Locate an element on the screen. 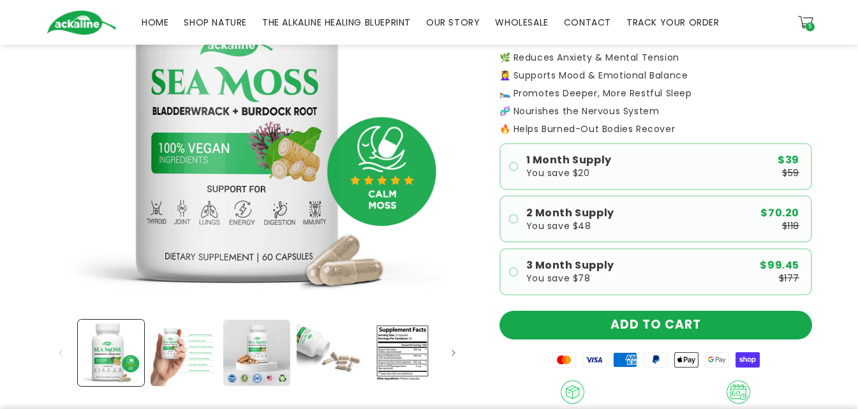 The image size is (858, 409). p: 🔥 Helps Burned-Out Bodies Recover is located at coordinates (656, 129).